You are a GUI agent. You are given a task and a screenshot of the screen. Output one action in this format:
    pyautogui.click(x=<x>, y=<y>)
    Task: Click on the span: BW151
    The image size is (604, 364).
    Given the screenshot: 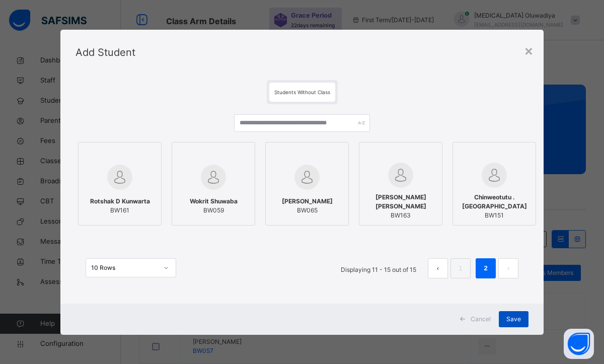 What is the action you would take?
    pyautogui.click(x=494, y=216)
    